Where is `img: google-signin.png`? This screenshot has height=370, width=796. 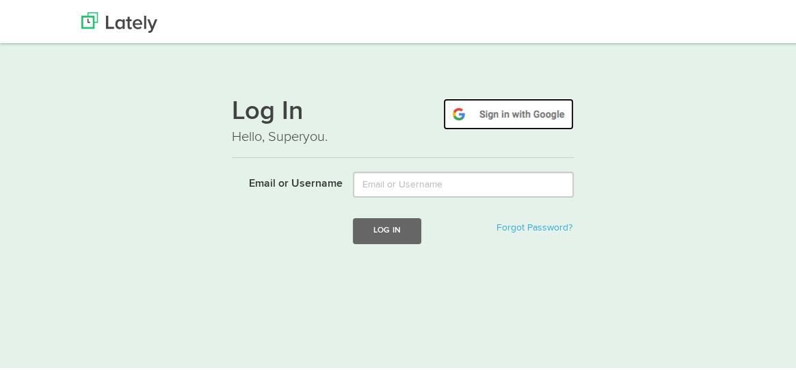
img: google-signin.png is located at coordinates (508, 112).